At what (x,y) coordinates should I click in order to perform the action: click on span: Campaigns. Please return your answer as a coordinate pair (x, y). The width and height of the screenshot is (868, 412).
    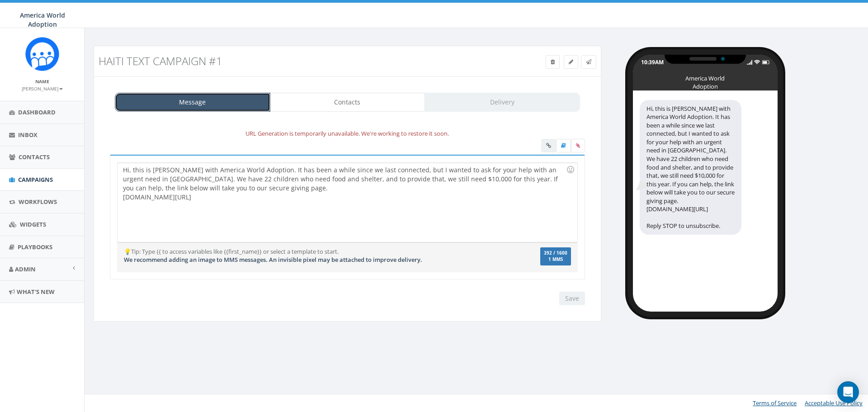
    Looking at the image, I should click on (35, 179).